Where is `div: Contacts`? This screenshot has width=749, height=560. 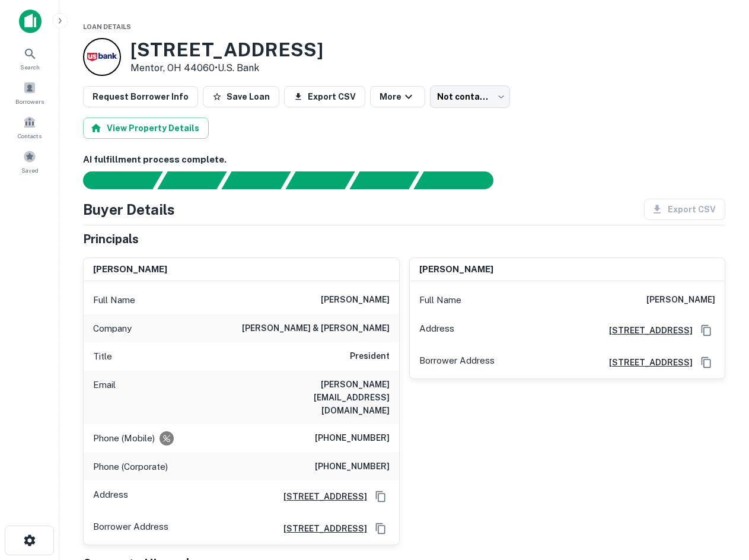 div: Contacts is located at coordinates (30, 127).